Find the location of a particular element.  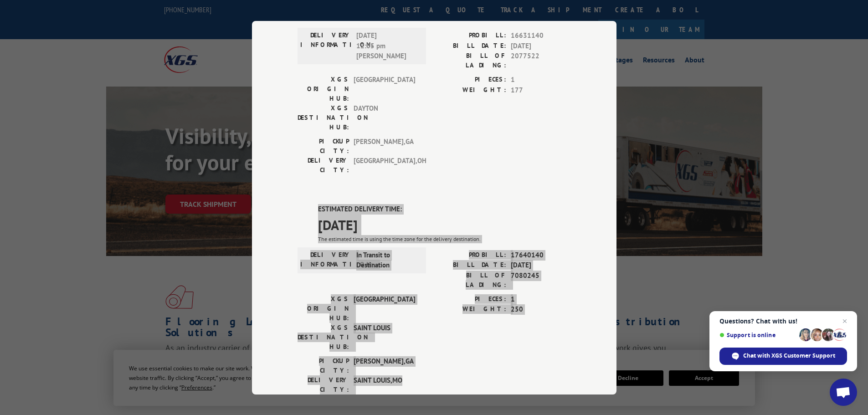

span: 2077522 is located at coordinates (541, 61).